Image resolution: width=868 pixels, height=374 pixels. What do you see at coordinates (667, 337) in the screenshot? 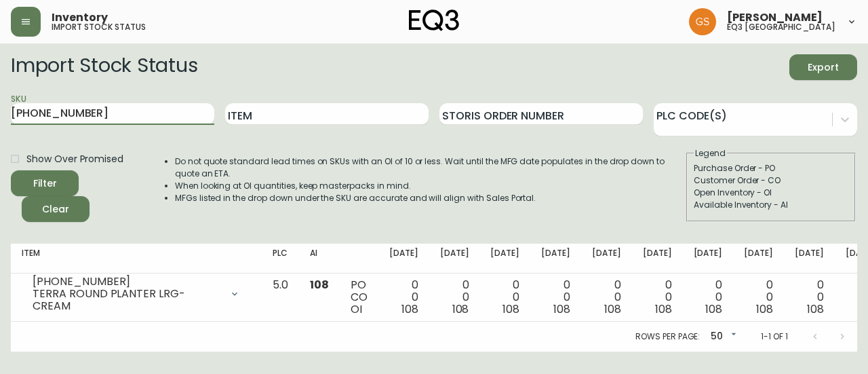
I see `p: Rows per page:` at bounding box center [667, 337].